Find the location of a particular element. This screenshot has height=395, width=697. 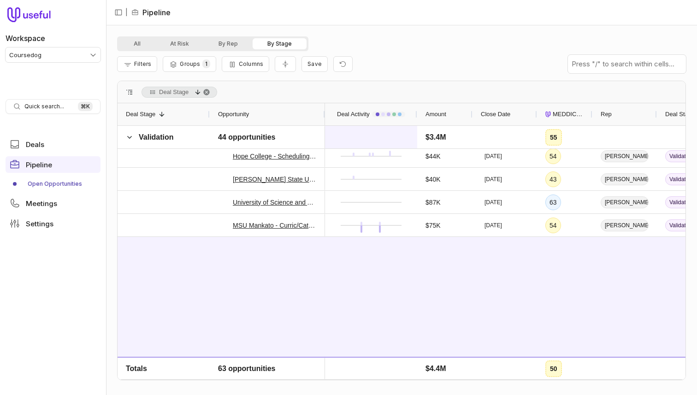

span: 1 is located at coordinates (206, 64).